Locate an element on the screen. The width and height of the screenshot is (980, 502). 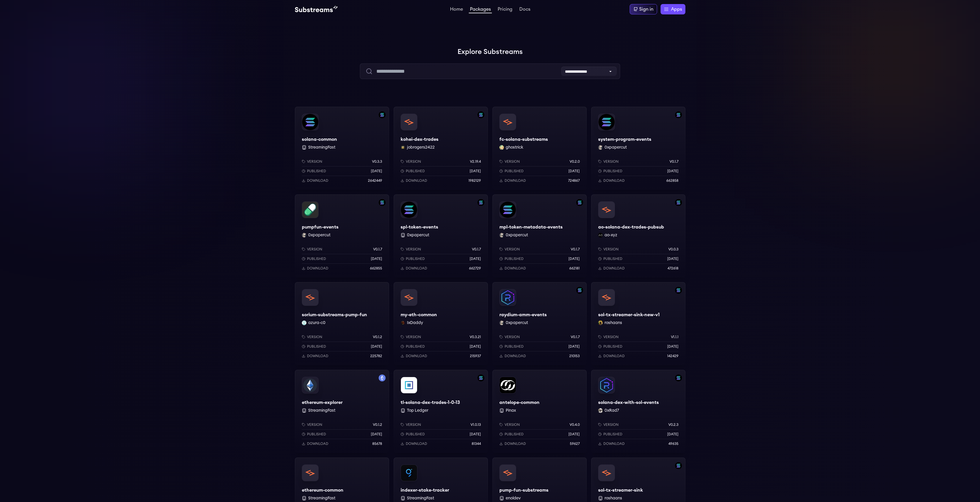
a: Filter by solana networksol-tx-streamer-sink-new-v1sol-tx-streamer-sink-new-v1roshaans roshaansVe... is located at coordinates (638, 324).